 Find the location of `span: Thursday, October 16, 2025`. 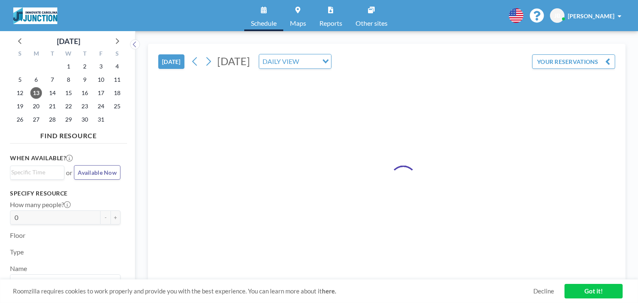

span: Thursday, October 16, 2025 is located at coordinates (85, 93).